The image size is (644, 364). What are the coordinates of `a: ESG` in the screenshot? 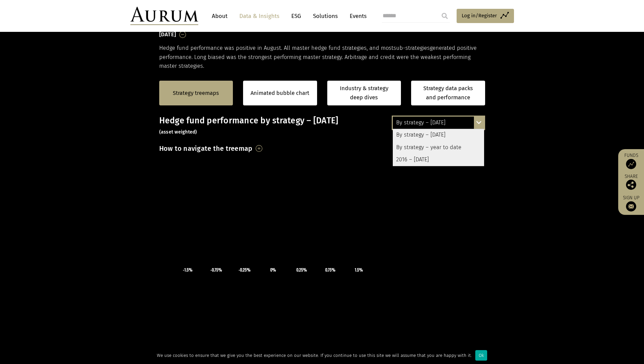 It's located at (296, 16).